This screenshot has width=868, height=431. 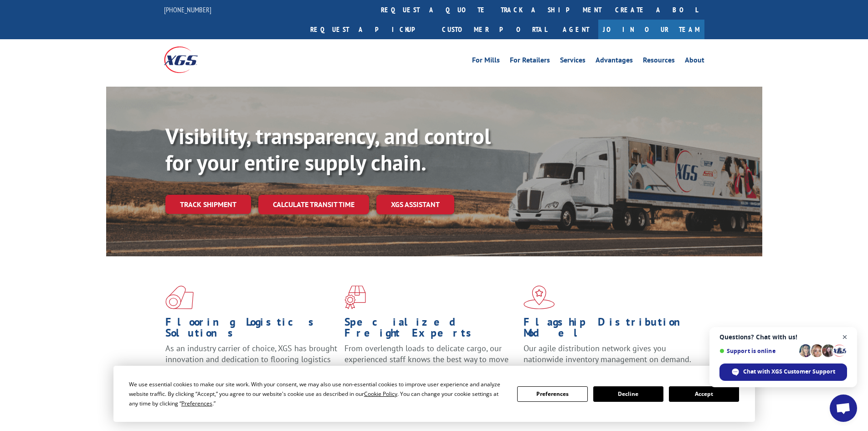 What do you see at coordinates (530, 62) in the screenshot?
I see `a: For Retailers` at bounding box center [530, 62].